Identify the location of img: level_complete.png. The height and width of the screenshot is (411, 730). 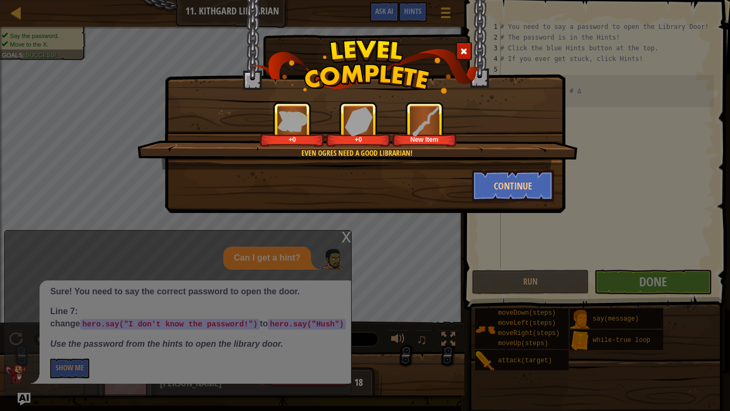
(365, 66).